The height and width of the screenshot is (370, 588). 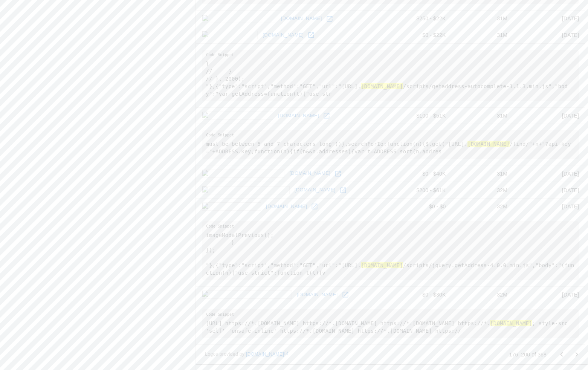 I want to click on img: vizionnetwork.co.uk icon, so click(x=247, y=295).